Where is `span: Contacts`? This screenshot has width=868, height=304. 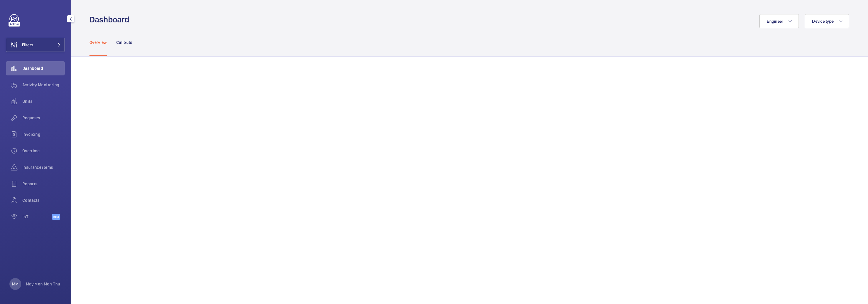 span: Contacts is located at coordinates (43, 200).